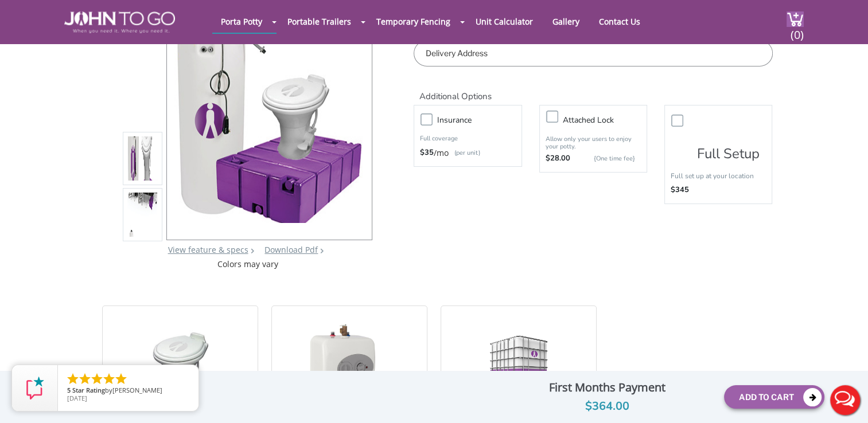 This screenshot has height=423, width=868. I want to click on span: (0), so click(797, 30).